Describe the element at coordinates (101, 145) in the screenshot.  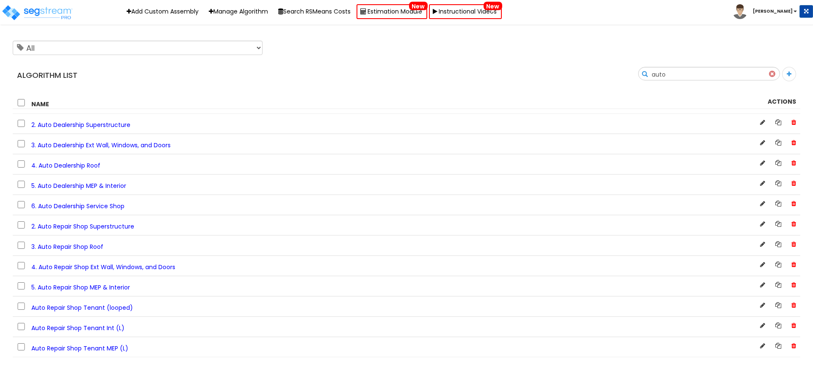
I see `span: 3. Auto Dealership Ext Wall, Windows, and Doors` at that location.